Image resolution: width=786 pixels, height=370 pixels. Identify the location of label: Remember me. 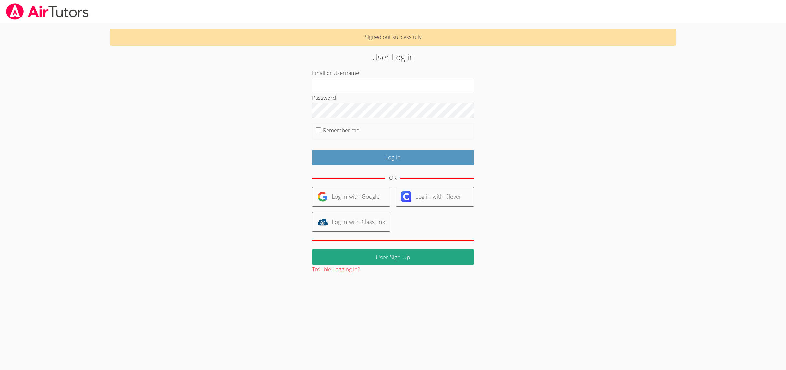
(341, 130).